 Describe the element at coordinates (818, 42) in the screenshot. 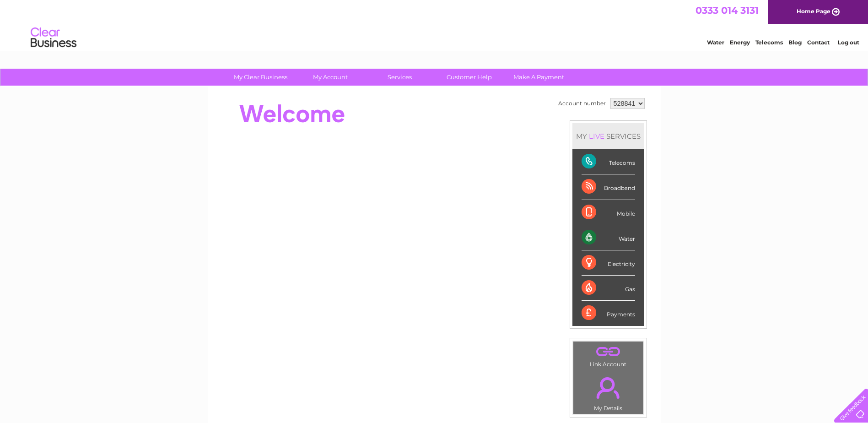

I see `a: Contact` at that location.